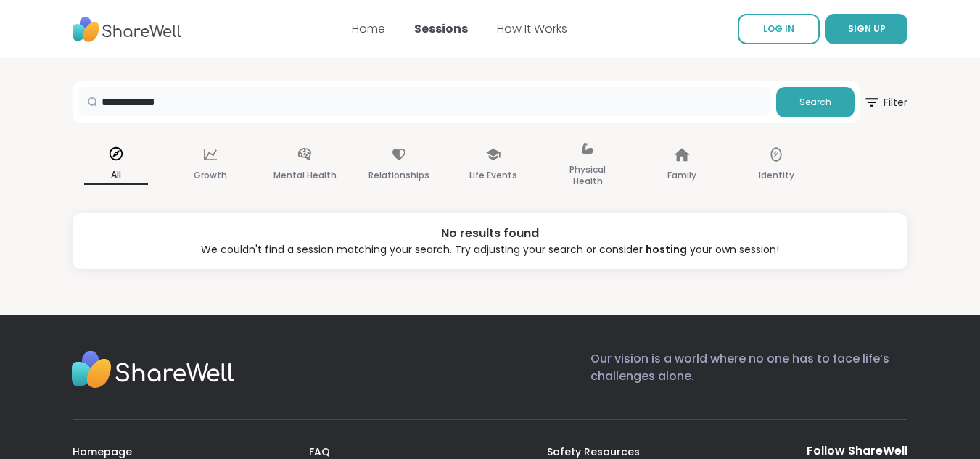 Image resolution: width=980 pixels, height=459 pixels. Describe the element at coordinates (593, 452) in the screenshot. I see `a: Safety Resources` at that location.